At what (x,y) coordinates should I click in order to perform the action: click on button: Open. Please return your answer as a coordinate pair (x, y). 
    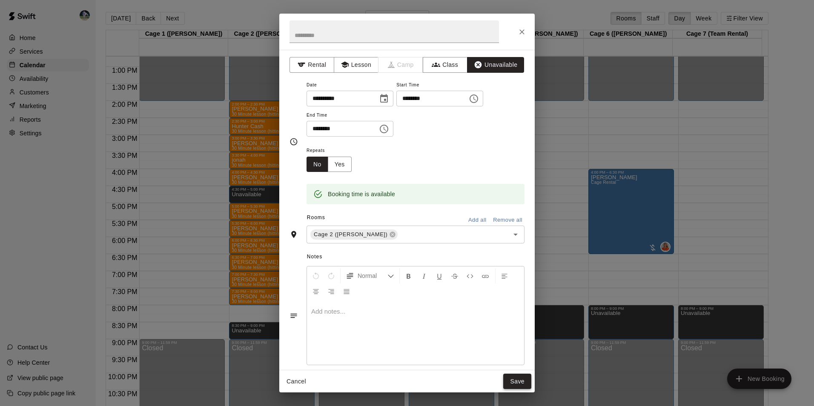
    Looking at the image, I should click on (515, 235).